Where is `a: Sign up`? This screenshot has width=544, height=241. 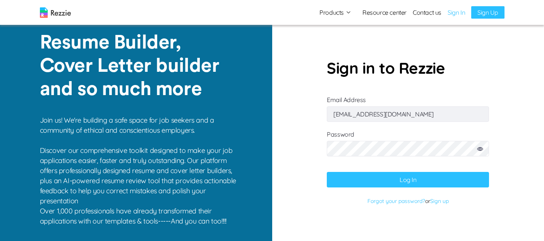
a: Sign up is located at coordinates (440, 201).